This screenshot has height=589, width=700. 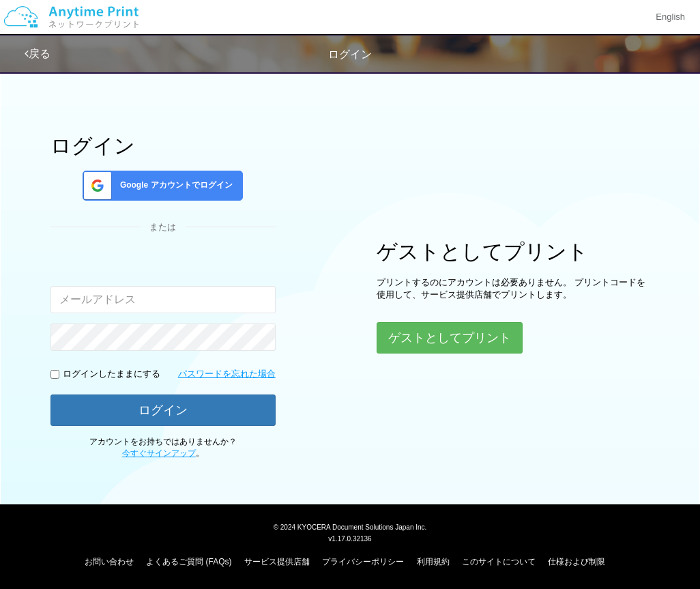 What do you see at coordinates (433, 561) in the screenshot?
I see `a: 利用規約` at bounding box center [433, 561].